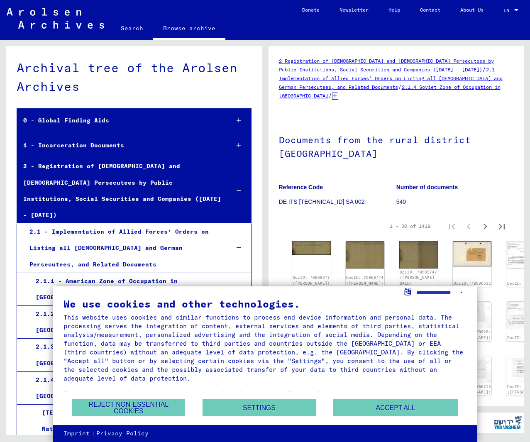 This screenshot has width=530, height=442. Describe the element at coordinates (455, 202) in the screenshot. I see `p: 540` at that location.